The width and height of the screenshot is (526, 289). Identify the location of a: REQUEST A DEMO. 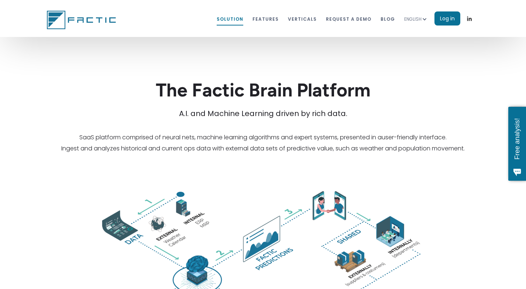
(349, 18).